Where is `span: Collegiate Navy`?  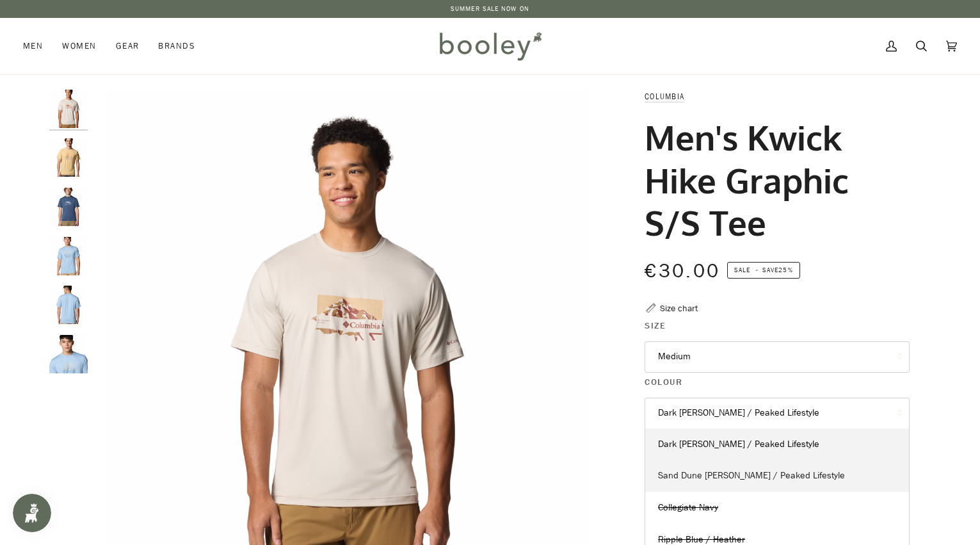
span: Collegiate Navy is located at coordinates (688, 507).